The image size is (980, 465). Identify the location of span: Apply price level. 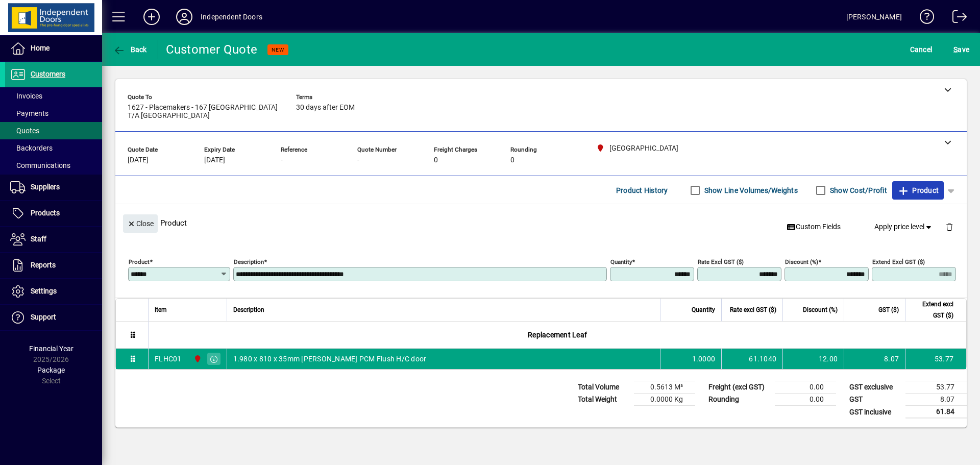
(904, 227).